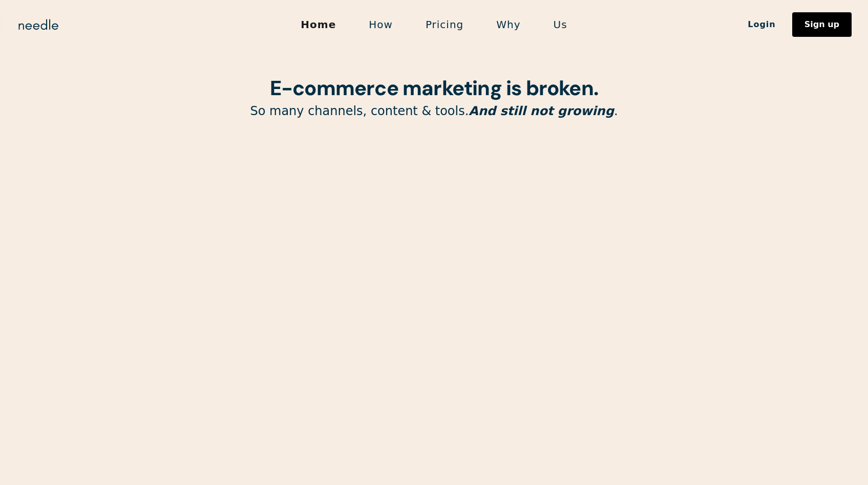  Describe the element at coordinates (561, 25) in the screenshot. I see `a: Us` at that location.